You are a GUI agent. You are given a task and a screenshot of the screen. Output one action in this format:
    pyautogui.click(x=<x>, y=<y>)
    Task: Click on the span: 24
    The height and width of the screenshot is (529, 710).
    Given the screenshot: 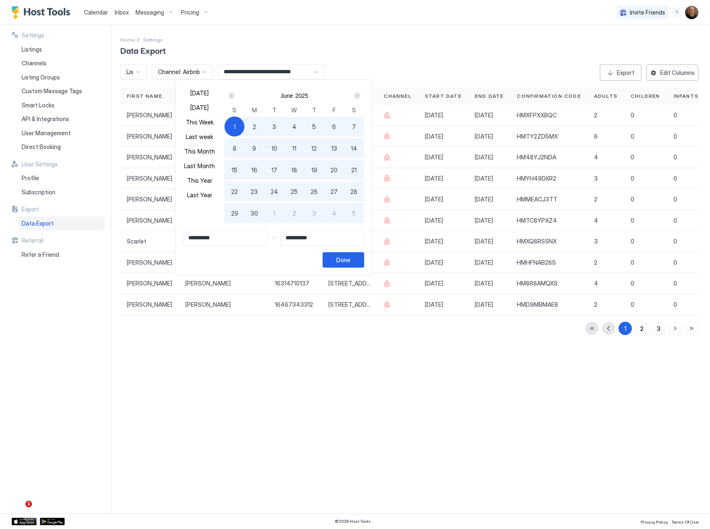 What is the action you would take?
    pyautogui.click(x=275, y=191)
    